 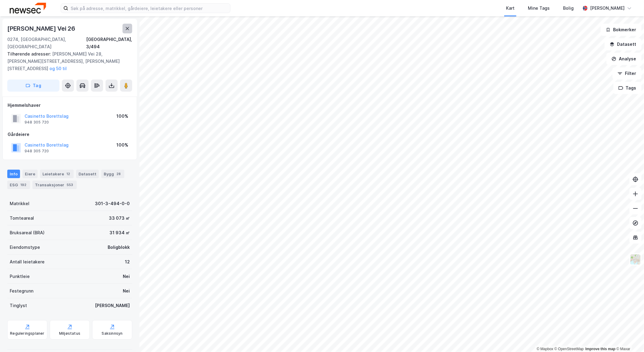 I want to click on button: Bokmerker, so click(x=621, y=30).